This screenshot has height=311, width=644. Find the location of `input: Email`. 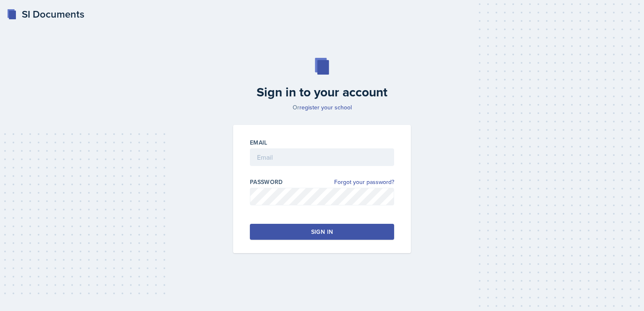

input: Email is located at coordinates (322, 157).